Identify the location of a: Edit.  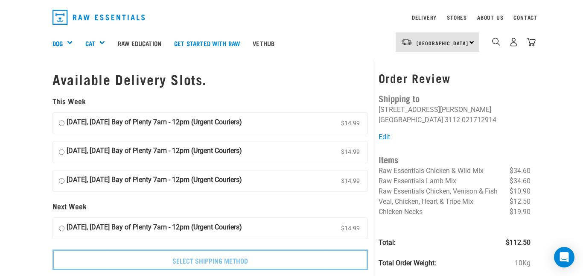
(384, 137).